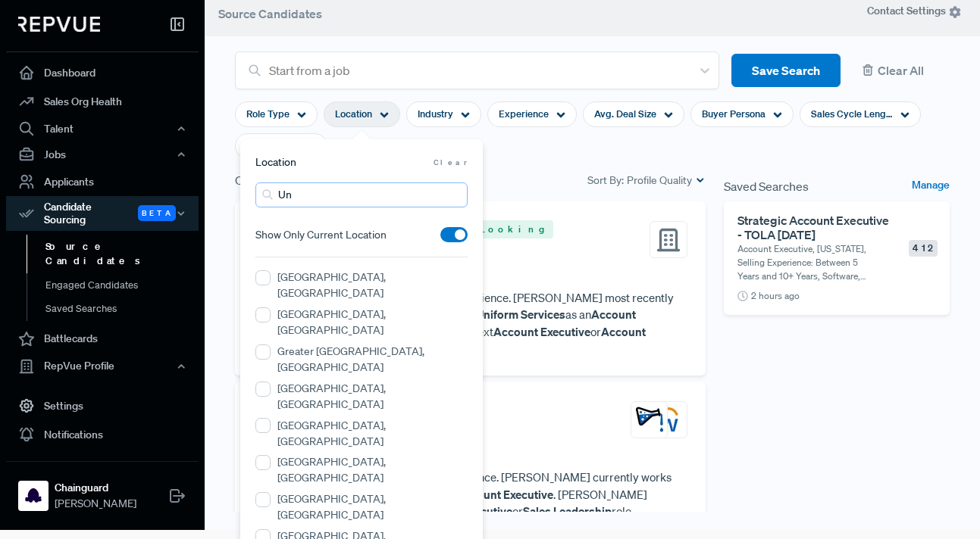  I want to click on strong: Chainguard, so click(96, 488).